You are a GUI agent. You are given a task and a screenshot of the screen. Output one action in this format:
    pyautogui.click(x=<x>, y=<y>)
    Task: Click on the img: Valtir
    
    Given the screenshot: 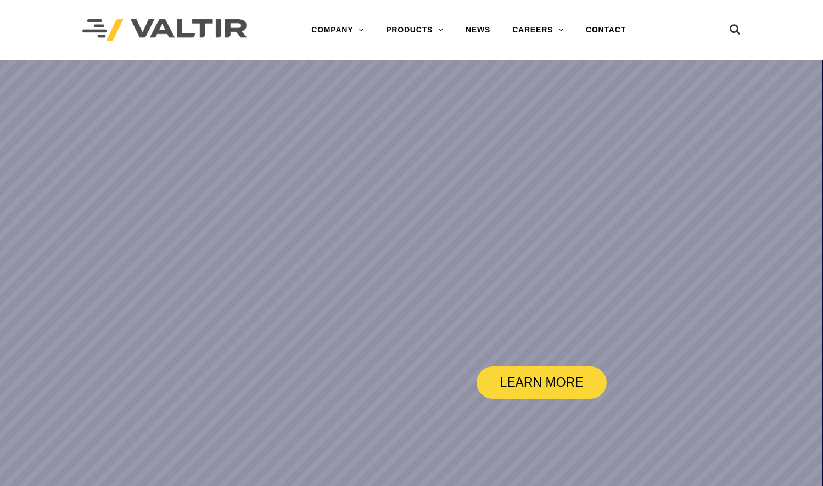 What is the action you would take?
    pyautogui.click(x=165, y=30)
    